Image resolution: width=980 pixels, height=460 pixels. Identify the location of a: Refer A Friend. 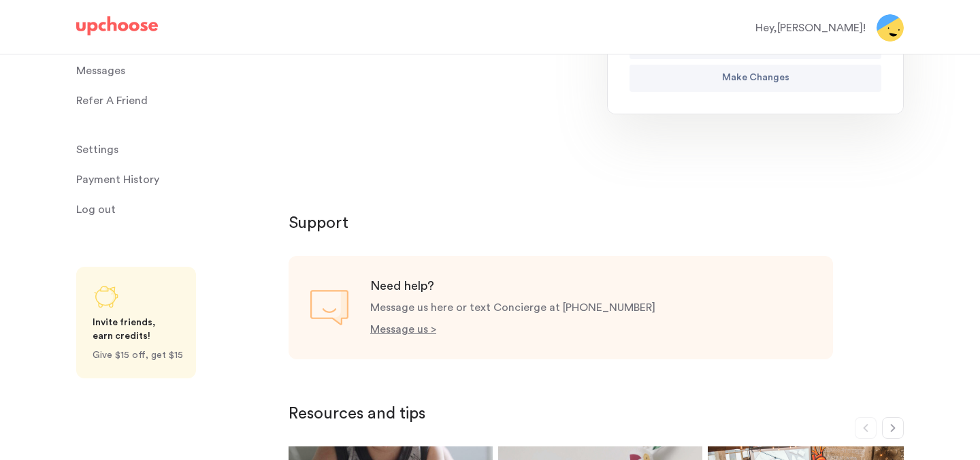
(174, 100).